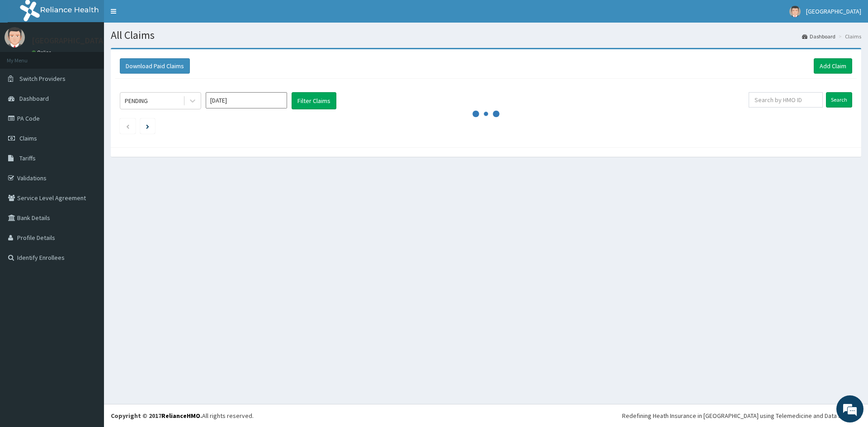 The image size is (868, 427). Describe the element at coordinates (42, 78) in the screenshot. I see `span: Switch Providers` at that location.